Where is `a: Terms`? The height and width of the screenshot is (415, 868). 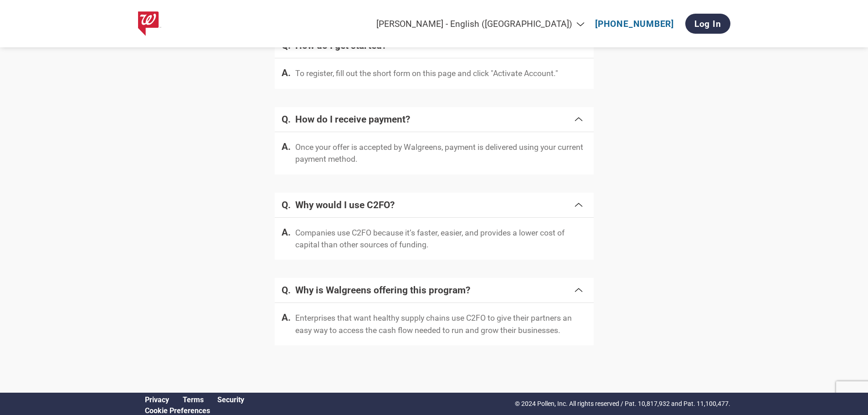
a: Terms is located at coordinates (193, 400).